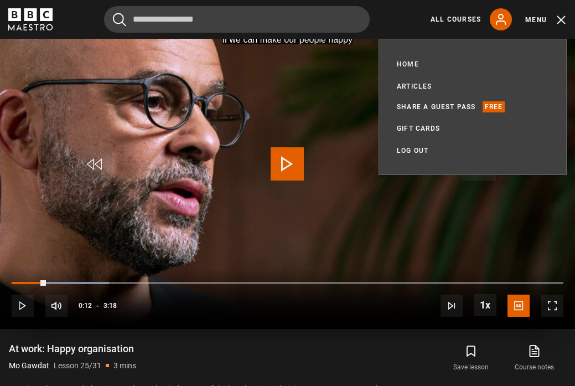  Describe the element at coordinates (56, 306) in the screenshot. I see `button: Mute` at that location.